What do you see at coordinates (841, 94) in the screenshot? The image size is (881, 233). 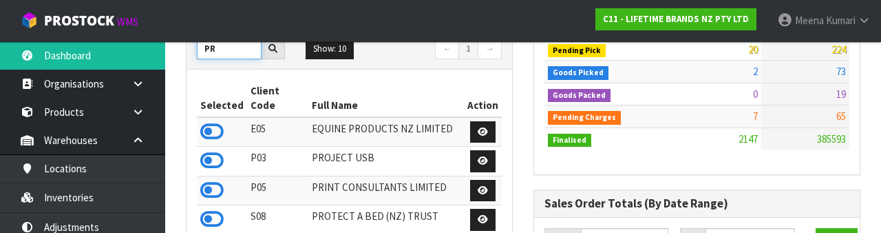 I see `span: 19` at bounding box center [841, 94].